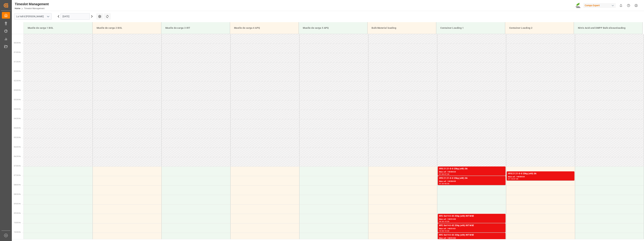  What do you see at coordinates (472, 238) in the screenshot?
I see `div: Main ref : 14051432` at bounding box center [472, 238].